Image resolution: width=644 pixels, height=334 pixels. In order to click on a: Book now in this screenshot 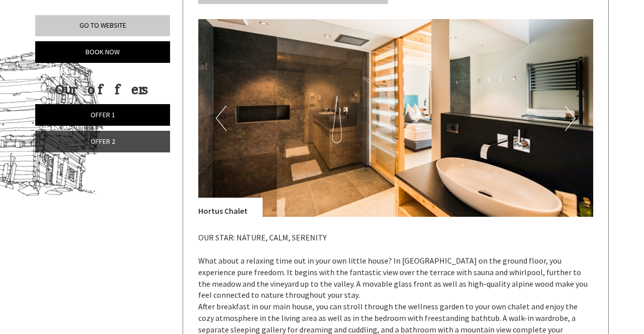, I will do `click(103, 52)`.